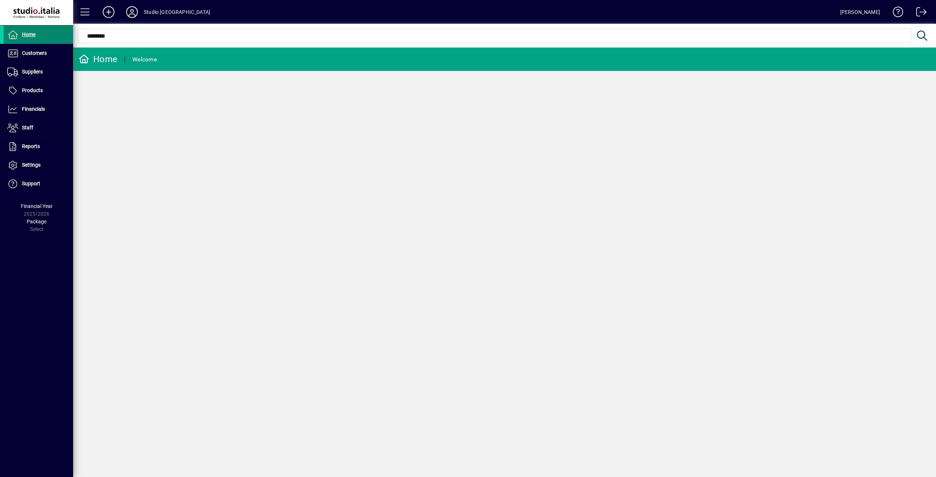  Describe the element at coordinates (38, 109) in the screenshot. I see `a: Financials` at that location.